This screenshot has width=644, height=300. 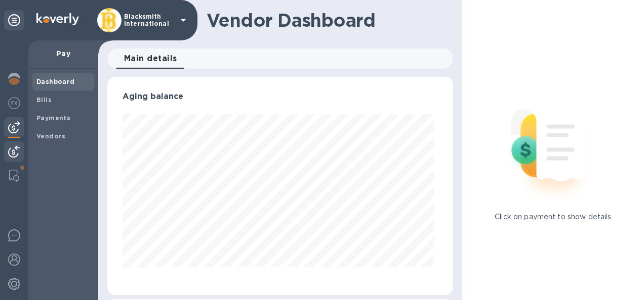 I want to click on img: Foreign exchange, so click(x=14, y=103).